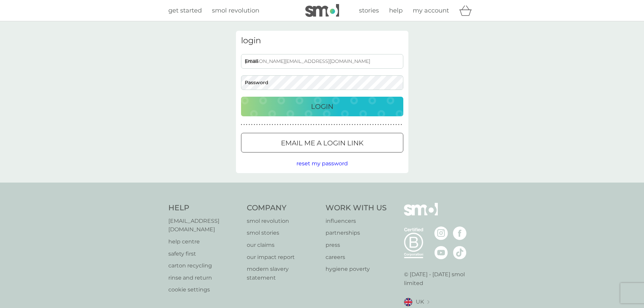 The image size is (644, 308). Describe the element at coordinates (282, 233) in the screenshot. I see `p: smol stories` at that location.